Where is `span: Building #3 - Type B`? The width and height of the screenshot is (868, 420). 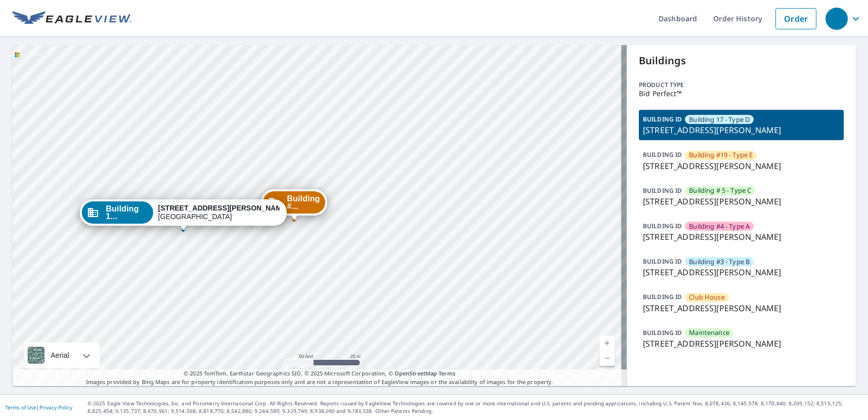
span: Building #3 - Type B is located at coordinates (719, 262).